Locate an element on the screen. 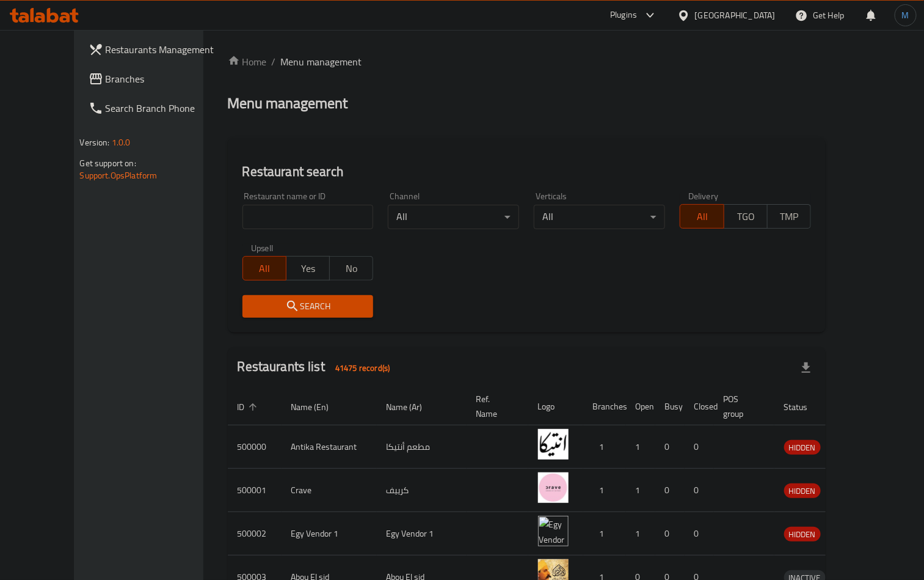  span: 41475 record(s) is located at coordinates (362, 368).